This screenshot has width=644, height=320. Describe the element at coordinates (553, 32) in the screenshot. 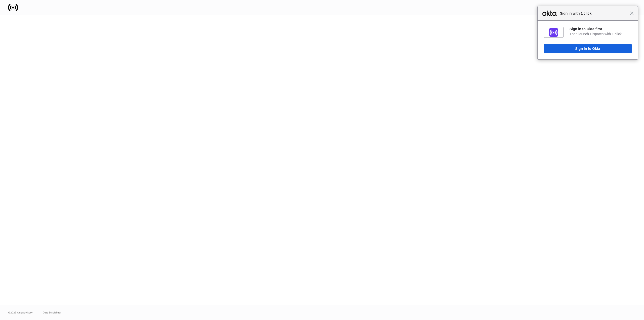

I see `img: fs01jxrofoggULhDH358` at that location.